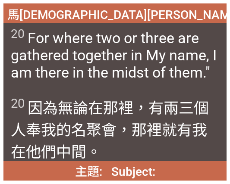 This screenshot has height=184, width=230. Describe the element at coordinates (115, 54) in the screenshot. I see `span: For where two or three are gathered together in My name, I am there in the midst of them."` at that location.